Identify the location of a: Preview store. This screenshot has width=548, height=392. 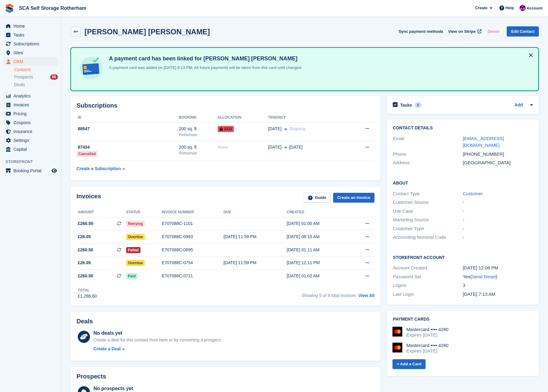
(54, 171).